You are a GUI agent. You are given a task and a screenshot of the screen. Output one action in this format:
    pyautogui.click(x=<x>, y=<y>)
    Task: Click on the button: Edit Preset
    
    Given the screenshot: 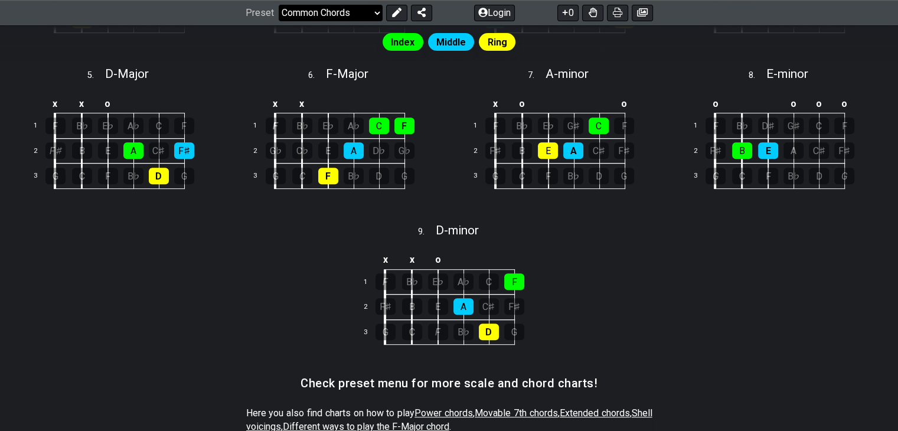 What is the action you would take?
    pyautogui.click(x=397, y=13)
    